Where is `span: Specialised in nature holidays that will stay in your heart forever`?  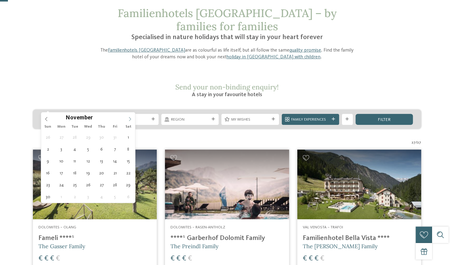 span: Specialised in nature holidays that will stay in your heart forever is located at coordinates (227, 37).